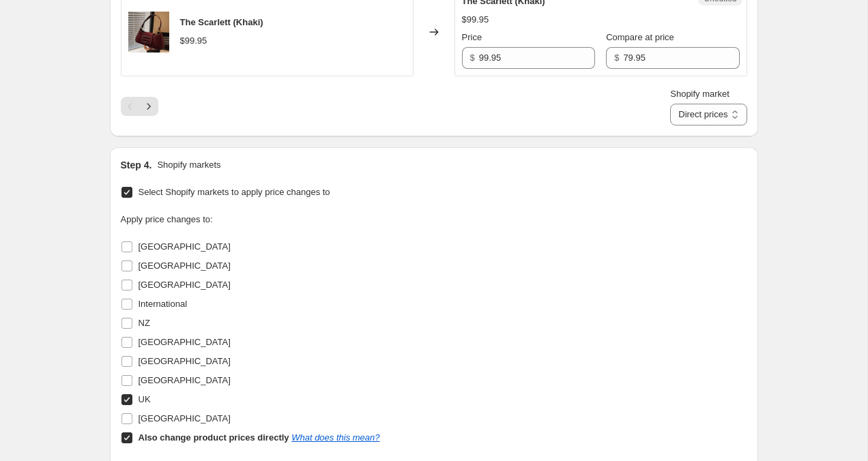 The width and height of the screenshot is (868, 461). Describe the element at coordinates (699, 94) in the screenshot. I see `span: Shopify market` at that location.